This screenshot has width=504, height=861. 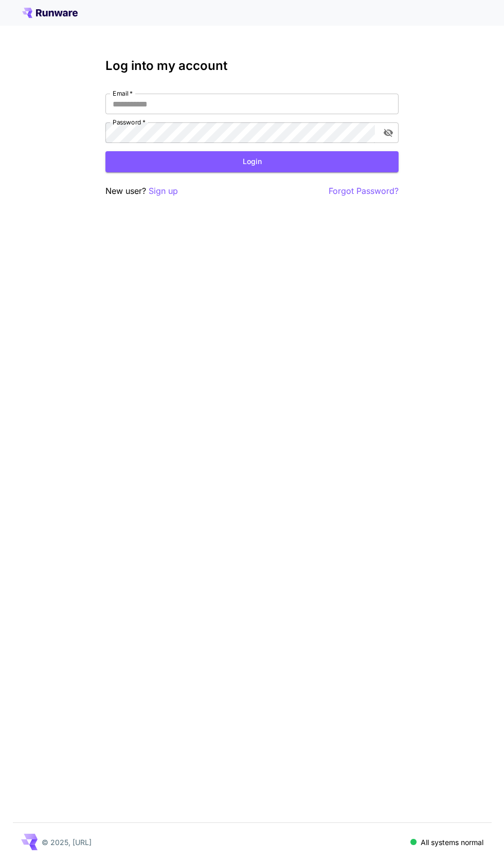 What do you see at coordinates (141, 191) in the screenshot?
I see `p: New user?` at bounding box center [141, 191].